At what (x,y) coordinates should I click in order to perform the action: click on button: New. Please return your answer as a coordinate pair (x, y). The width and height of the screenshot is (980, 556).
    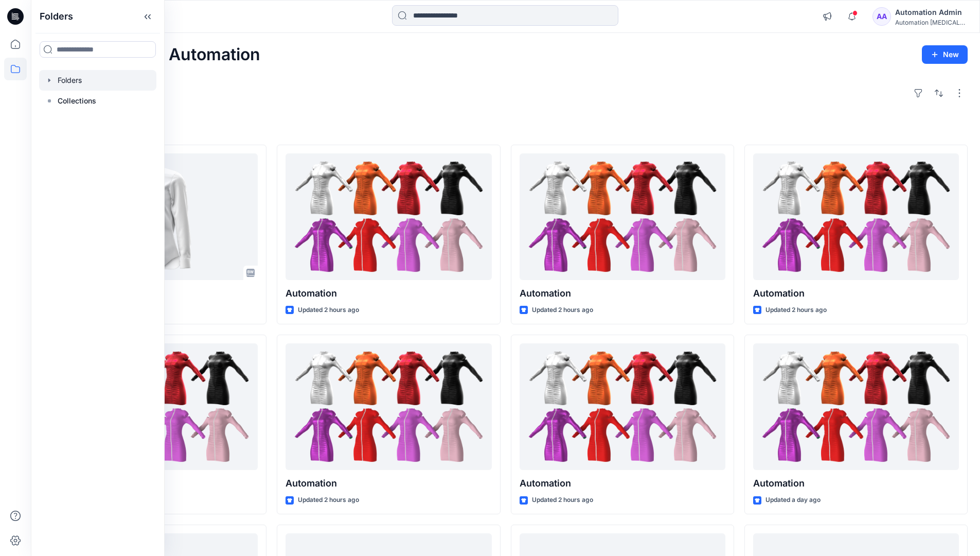
    Looking at the image, I should click on (944, 55).